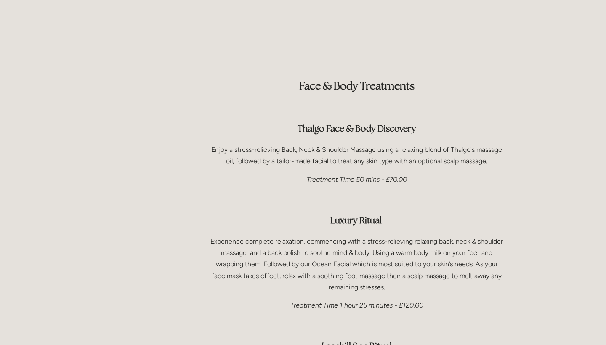 This screenshot has width=606, height=345. I want to click on p: Experience complete relaxation, commencing with a stress-relieving relaxing back, neck & shoulder..., so click(357, 264).